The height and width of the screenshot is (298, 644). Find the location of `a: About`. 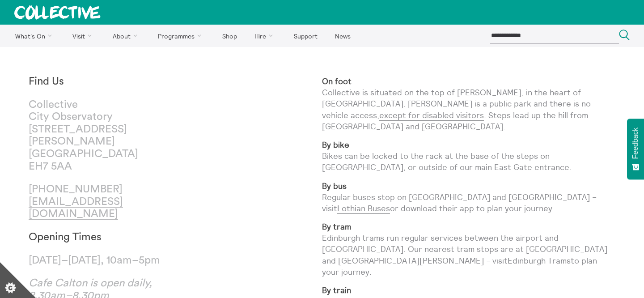

a: About is located at coordinates (127, 36).